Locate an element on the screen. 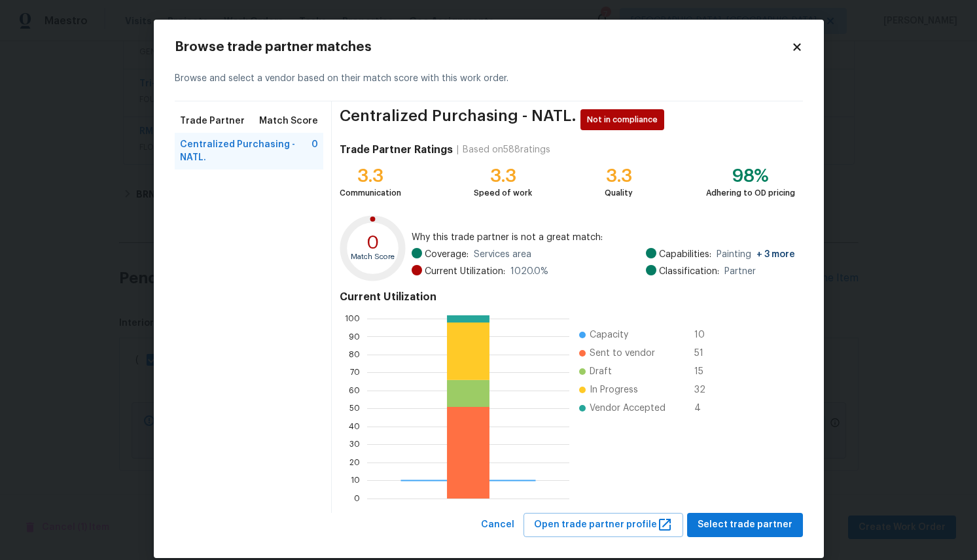 This screenshot has width=977, height=560. div: Speed of work is located at coordinates (503, 193).